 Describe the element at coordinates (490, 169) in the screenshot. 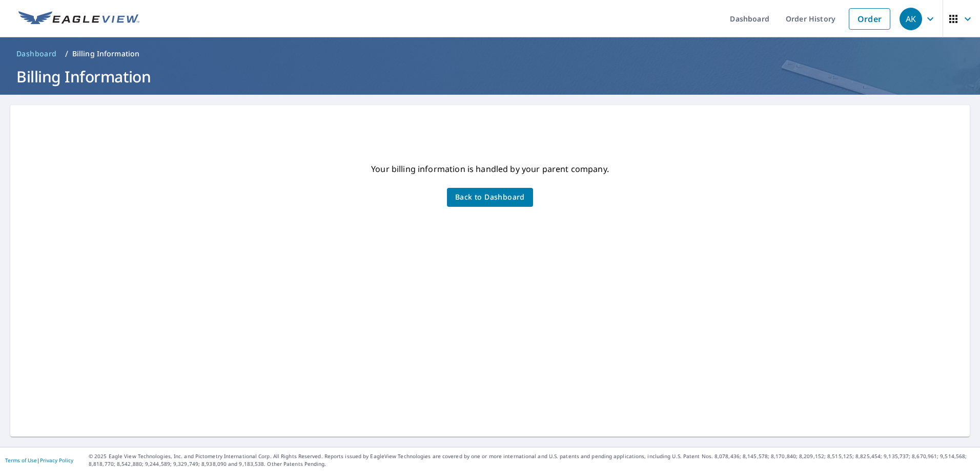

I see `p: Your billing information is handled by your parent company.` at that location.